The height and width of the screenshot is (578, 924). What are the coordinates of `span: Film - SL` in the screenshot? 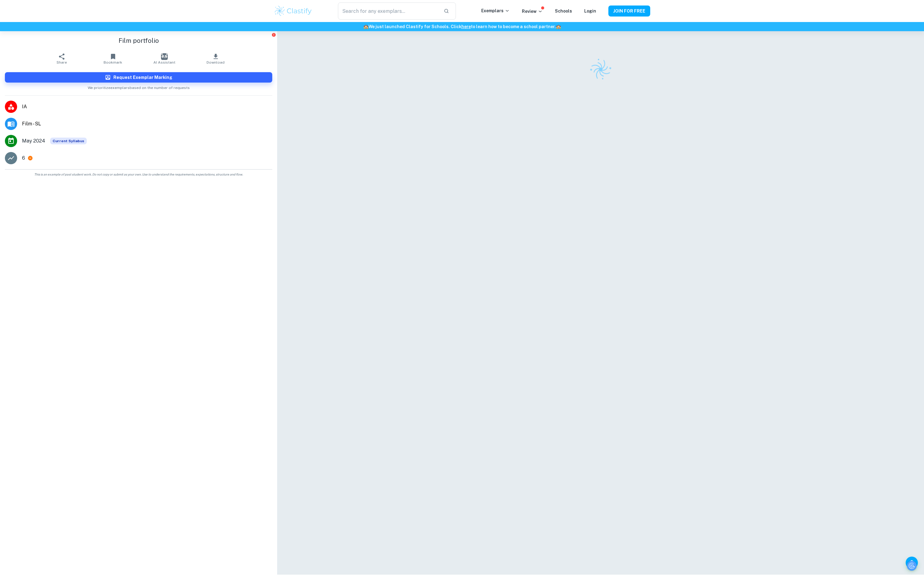 It's located at (146, 124).